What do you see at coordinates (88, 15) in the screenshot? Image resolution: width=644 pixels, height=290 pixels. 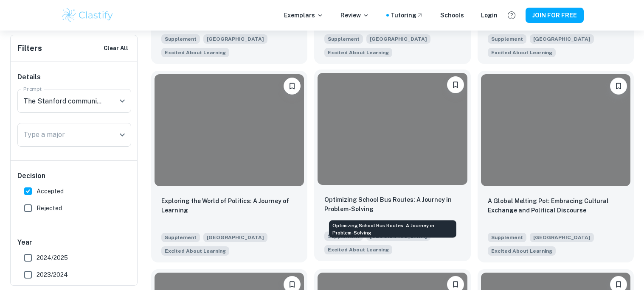 I see `a: Clastify logo` at bounding box center [88, 15].